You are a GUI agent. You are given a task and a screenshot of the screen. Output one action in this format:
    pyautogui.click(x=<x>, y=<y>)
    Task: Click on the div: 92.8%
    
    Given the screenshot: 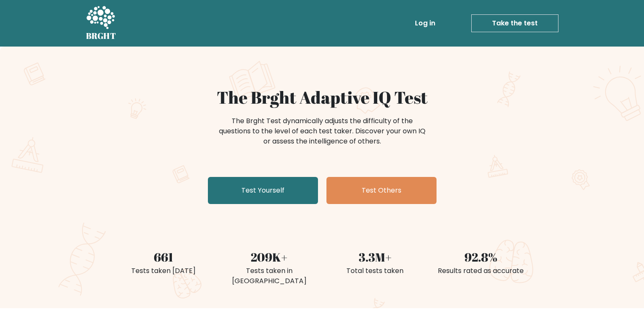 What is the action you would take?
    pyautogui.click(x=481, y=257)
    